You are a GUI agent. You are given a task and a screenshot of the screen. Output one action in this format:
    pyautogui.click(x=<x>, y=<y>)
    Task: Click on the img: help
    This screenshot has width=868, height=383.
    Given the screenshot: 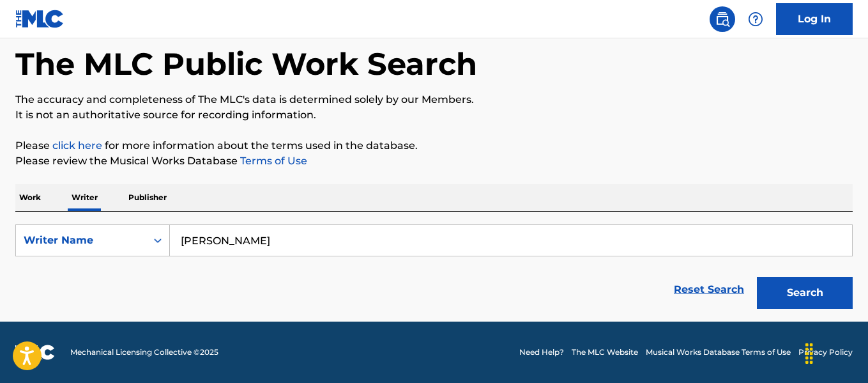 What is the action you would take?
    pyautogui.click(x=756, y=19)
    